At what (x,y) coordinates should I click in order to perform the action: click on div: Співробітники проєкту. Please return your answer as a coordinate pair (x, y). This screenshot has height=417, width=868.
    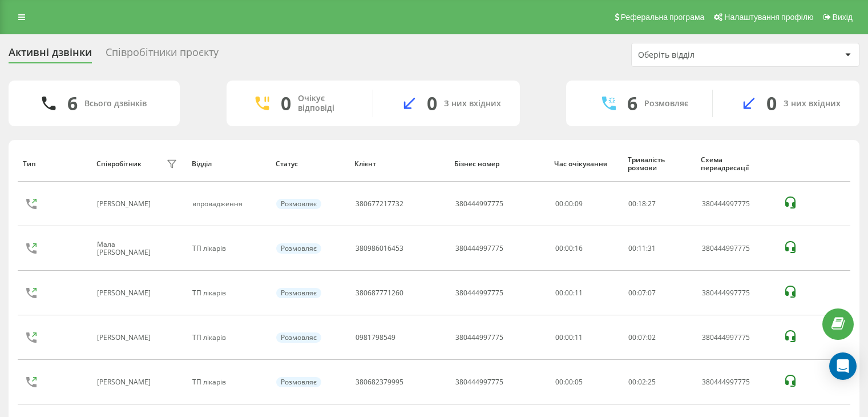
    Looking at the image, I should click on (162, 55).